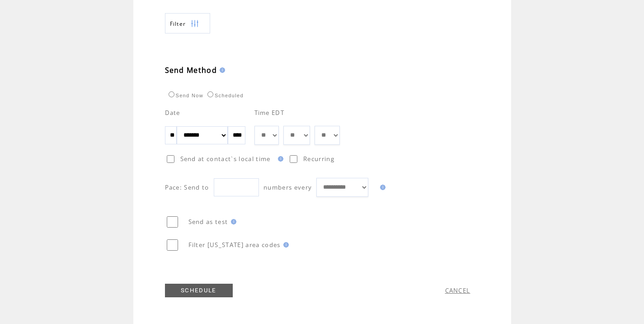  I want to click on input: Scheduled, so click(210, 94).